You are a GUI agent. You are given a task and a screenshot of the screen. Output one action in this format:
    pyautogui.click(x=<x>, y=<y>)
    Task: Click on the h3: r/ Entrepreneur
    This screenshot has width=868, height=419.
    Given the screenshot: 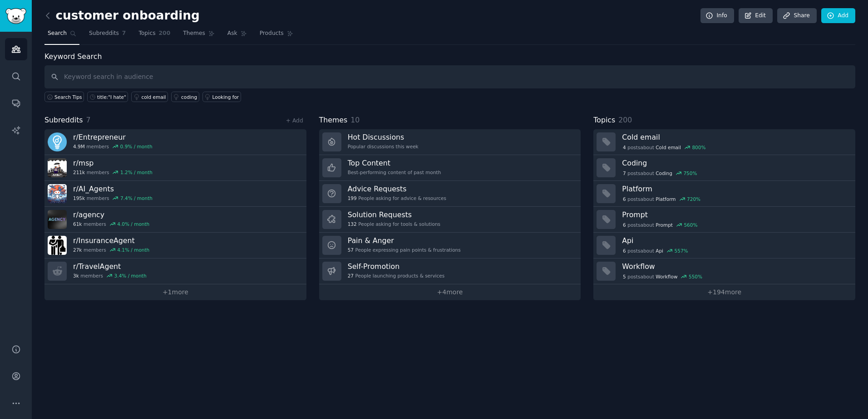 What is the action you would take?
    pyautogui.click(x=112, y=137)
    